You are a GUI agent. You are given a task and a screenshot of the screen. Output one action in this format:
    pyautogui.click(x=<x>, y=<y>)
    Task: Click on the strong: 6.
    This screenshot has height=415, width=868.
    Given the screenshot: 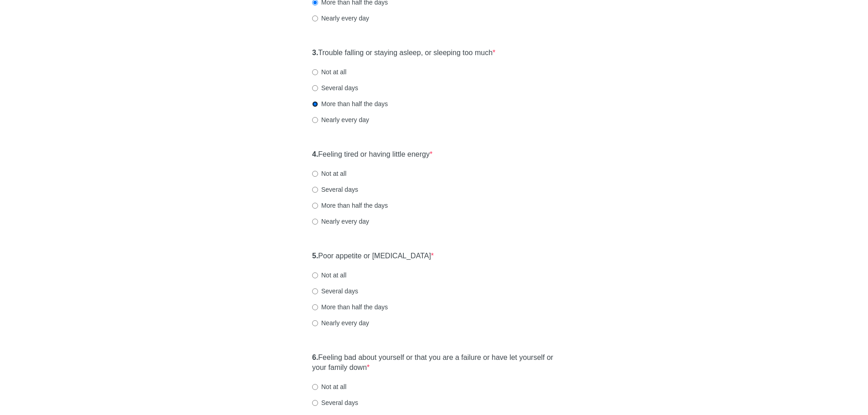 What is the action you would take?
    pyautogui.click(x=315, y=357)
    